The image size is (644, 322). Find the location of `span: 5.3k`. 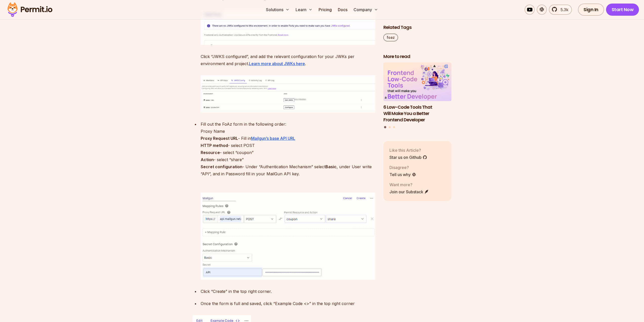

span: 5.3k is located at coordinates (563, 10).